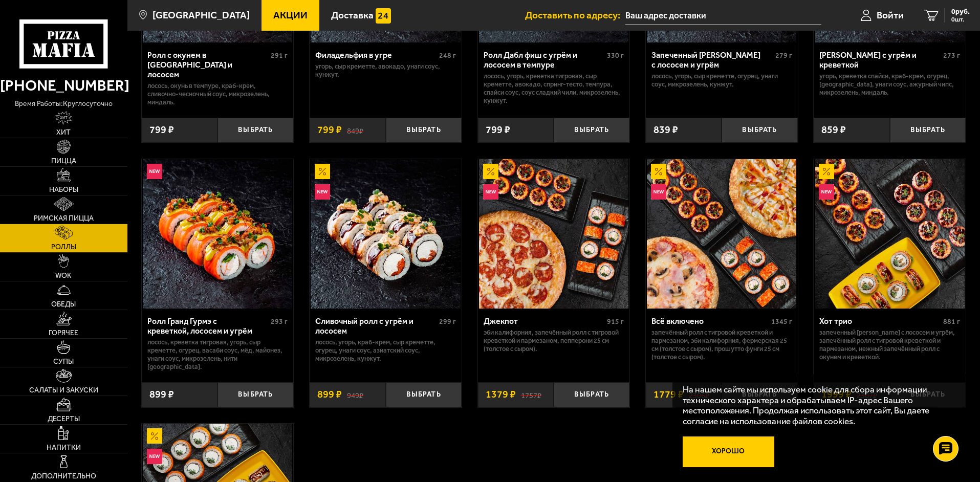  I want to click on img: Сливочный ролл с угрём и лососем, so click(386, 234).